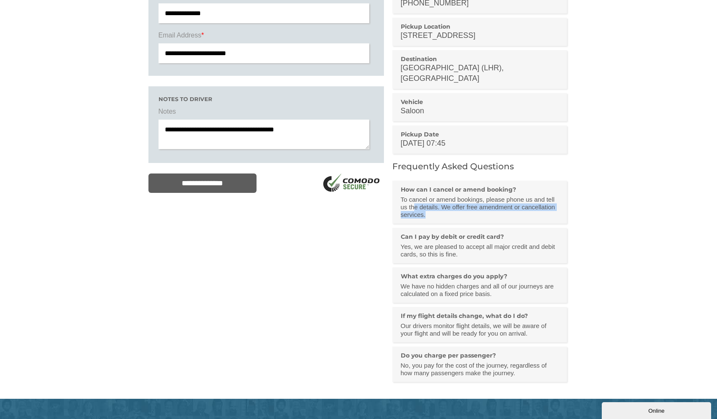 The image size is (717, 419). Describe the element at coordinates (480, 250) in the screenshot. I see `p: Yes, we are pleased to accept all major credit and debit cards, so this is fine.` at that location.